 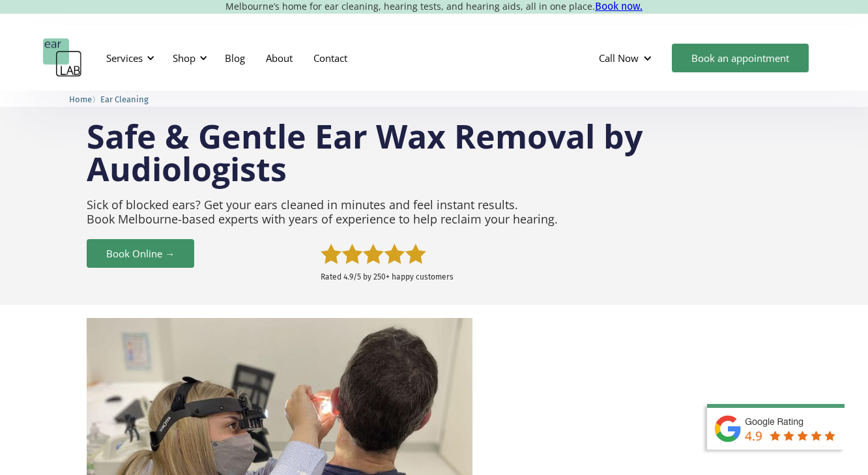 What do you see at coordinates (551, 277) in the screenshot?
I see `p: Rated 4.9/5 by 250+ happy customers` at bounding box center [551, 277].